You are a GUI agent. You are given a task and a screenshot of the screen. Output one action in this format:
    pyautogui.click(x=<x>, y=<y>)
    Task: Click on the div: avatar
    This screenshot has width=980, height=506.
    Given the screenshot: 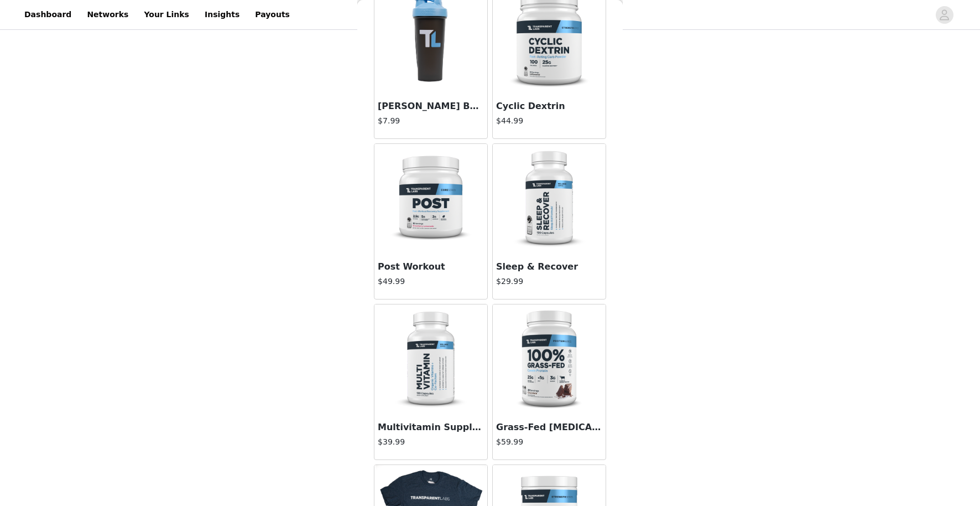 What is the action you would take?
    pyautogui.click(x=944, y=15)
    